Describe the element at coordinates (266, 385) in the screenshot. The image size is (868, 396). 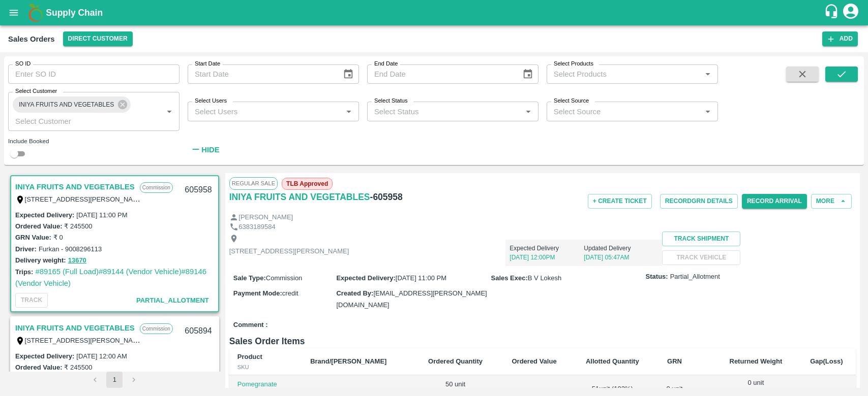
I see `p: Pomegranate` at that location.